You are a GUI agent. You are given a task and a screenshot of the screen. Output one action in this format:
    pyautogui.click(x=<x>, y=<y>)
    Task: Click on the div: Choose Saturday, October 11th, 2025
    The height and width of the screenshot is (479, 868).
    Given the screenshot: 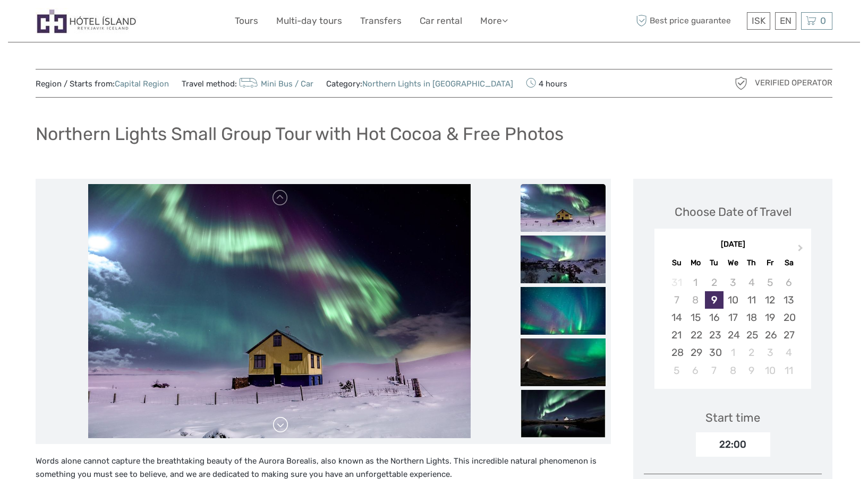 What is the action you would take?
    pyautogui.click(x=788, y=370)
    